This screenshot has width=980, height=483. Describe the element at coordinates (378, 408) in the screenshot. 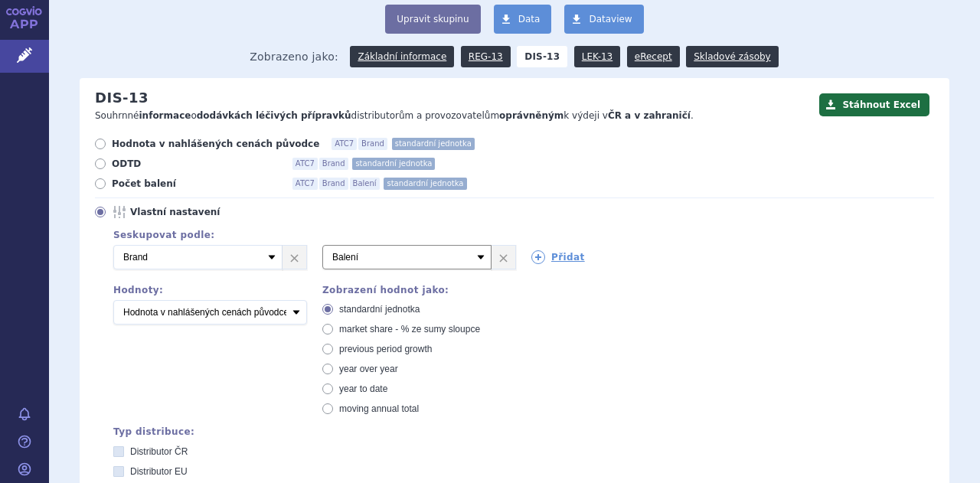

I see `span: moving annual total` at that location.